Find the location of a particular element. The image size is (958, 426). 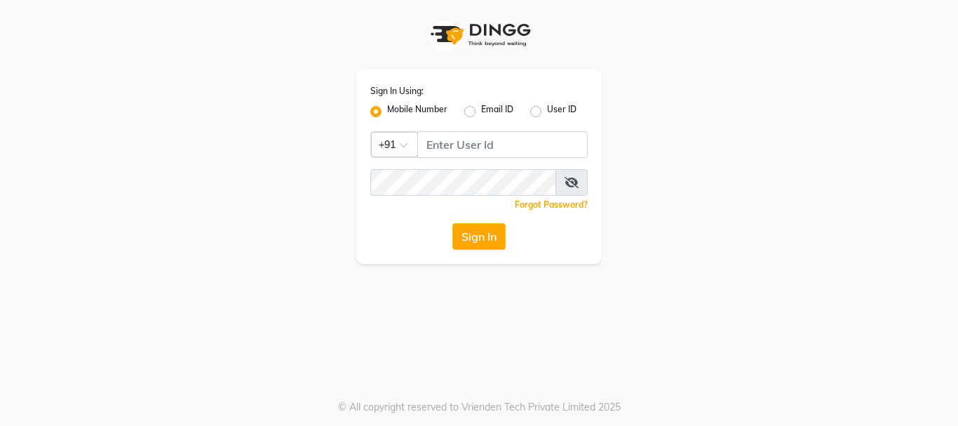

img: logo1.svg is located at coordinates (479, 34).